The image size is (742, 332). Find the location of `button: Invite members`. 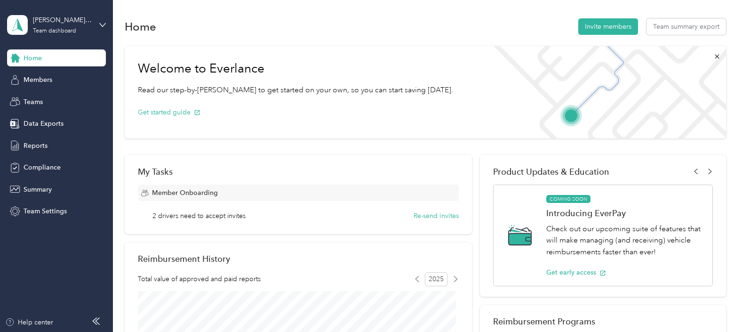

button: Invite members is located at coordinates (608, 26).